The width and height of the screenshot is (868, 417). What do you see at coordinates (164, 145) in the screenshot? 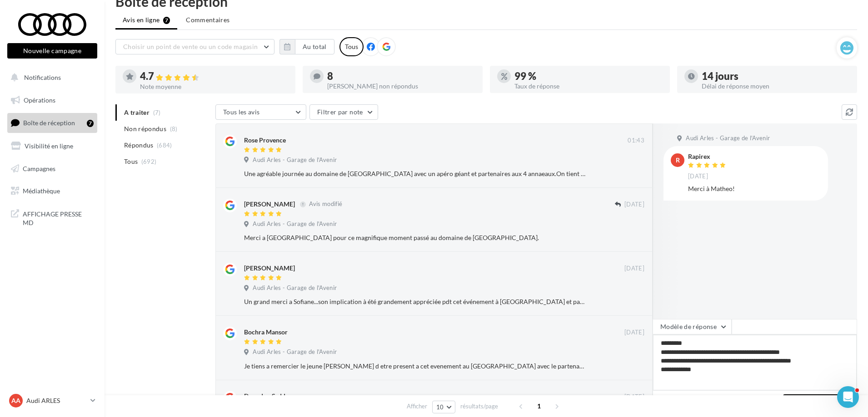
I see `span: (684)` at bounding box center [164, 145].